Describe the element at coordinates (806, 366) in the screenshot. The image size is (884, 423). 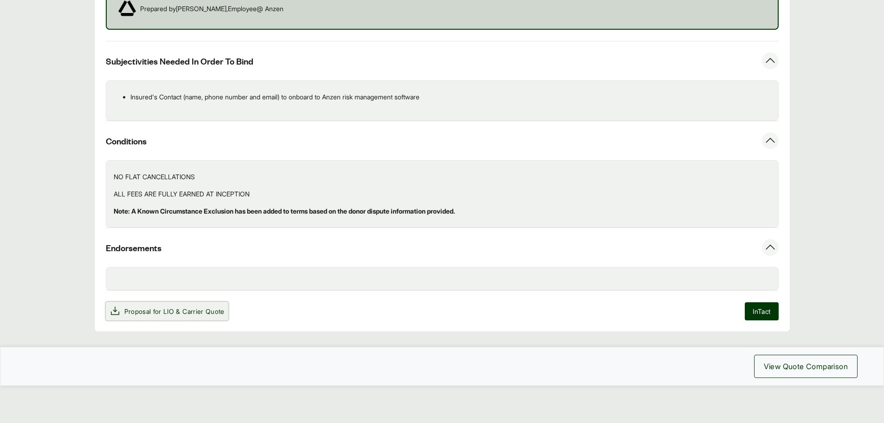
I see `span: View Quote Comparison` at that location.